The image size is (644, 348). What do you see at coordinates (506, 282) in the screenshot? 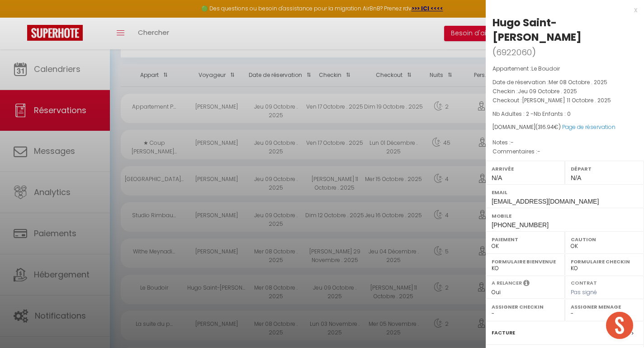
I see `label: A relancer` at bounding box center [506, 282].